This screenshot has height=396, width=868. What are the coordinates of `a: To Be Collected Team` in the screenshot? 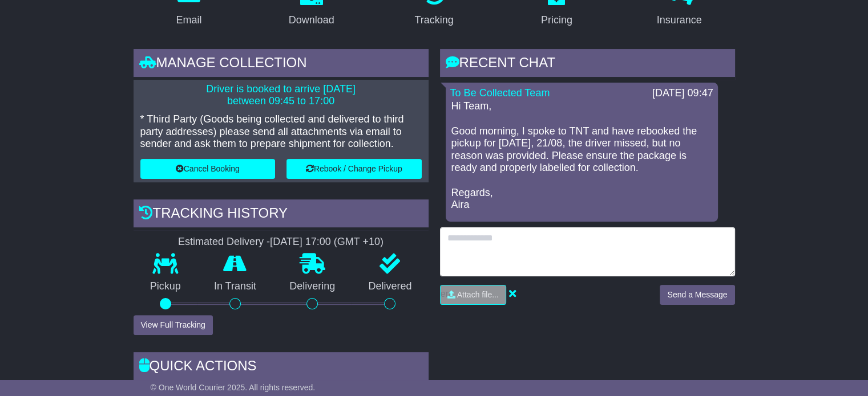 It's located at (500, 93).